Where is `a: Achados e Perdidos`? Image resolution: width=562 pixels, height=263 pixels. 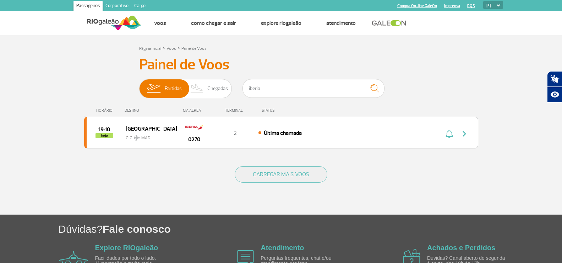
a: Achados e Perdidos is located at coordinates (462, 247).